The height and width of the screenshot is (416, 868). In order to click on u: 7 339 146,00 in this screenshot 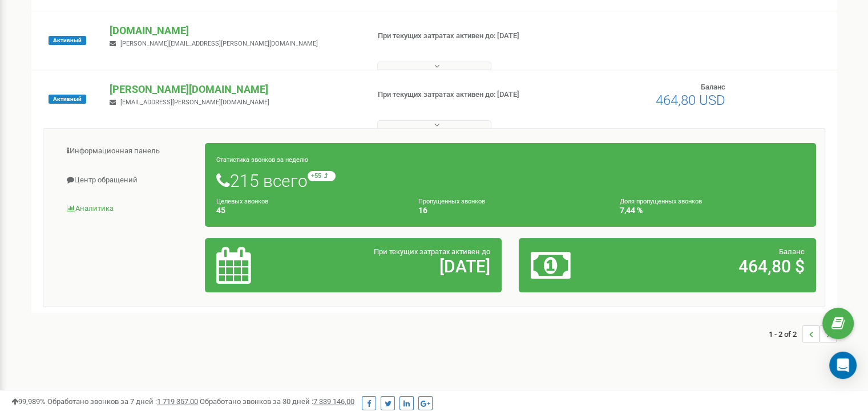, I will do `click(333, 402)`.